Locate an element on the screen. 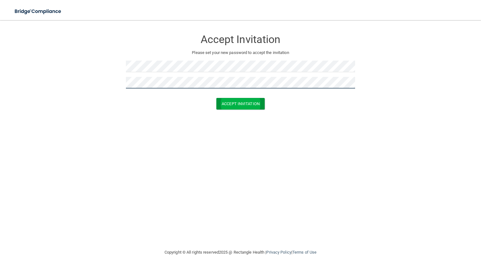 Image resolution: width=481 pixels, height=269 pixels. a: Privacy Policy is located at coordinates (278, 252).